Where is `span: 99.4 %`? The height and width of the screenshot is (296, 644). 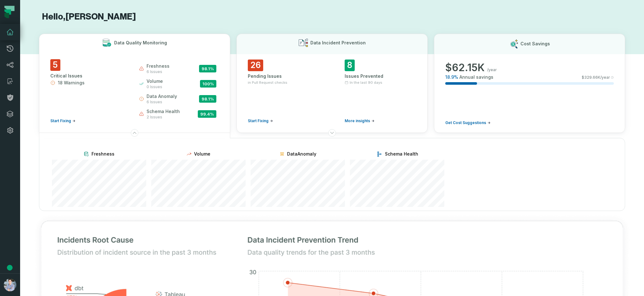
span: 99.4 % is located at coordinates (207, 114).